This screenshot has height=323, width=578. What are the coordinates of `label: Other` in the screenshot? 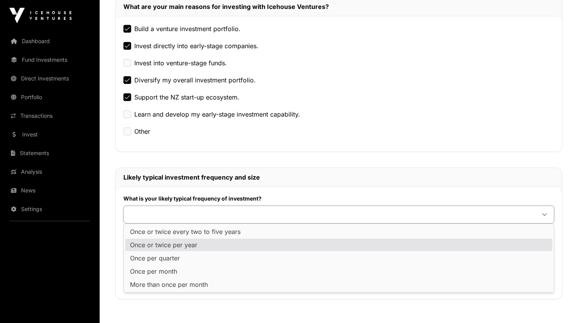 It's located at (142, 132).